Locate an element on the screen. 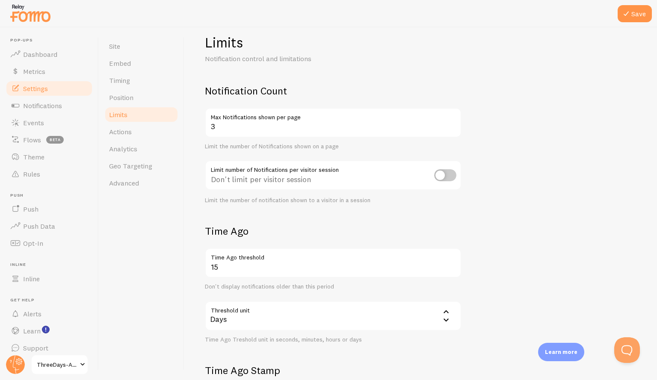 Image resolution: width=657 pixels, height=380 pixels. a: Analytics is located at coordinates (141, 149).